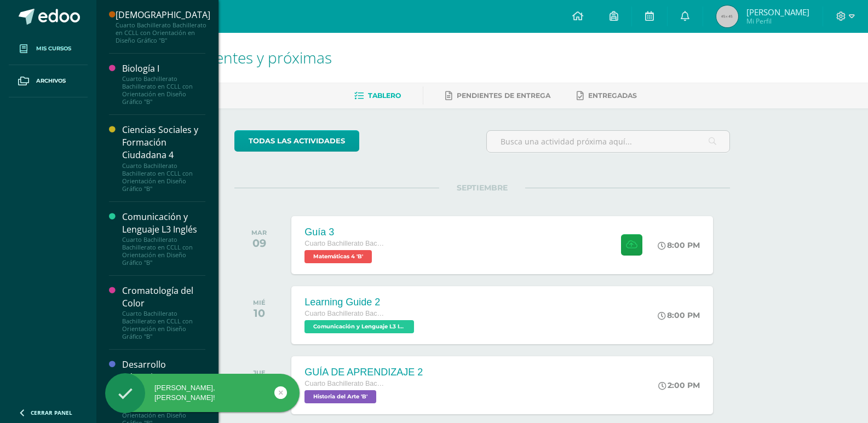 This screenshot has height=423, width=868. Describe the element at coordinates (482, 188) in the screenshot. I see `span: SEPTIEMBRE` at that location.